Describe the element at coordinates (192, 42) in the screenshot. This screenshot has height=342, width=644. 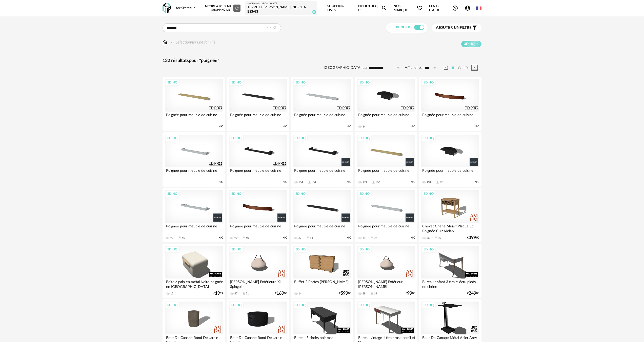
I see `div: Sélectionner une famille` at that location.